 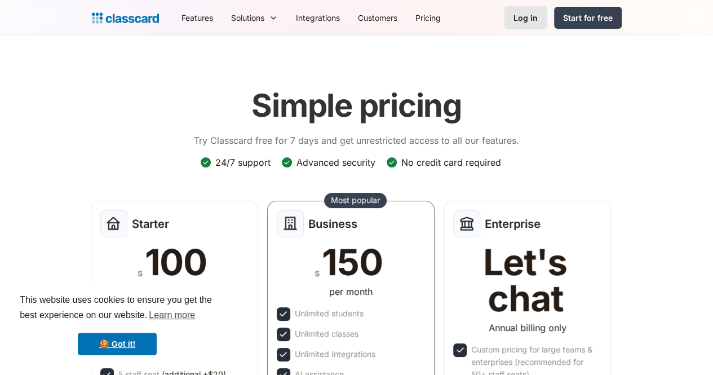 I want to click on div: Unlimited Integrations, so click(x=335, y=354).